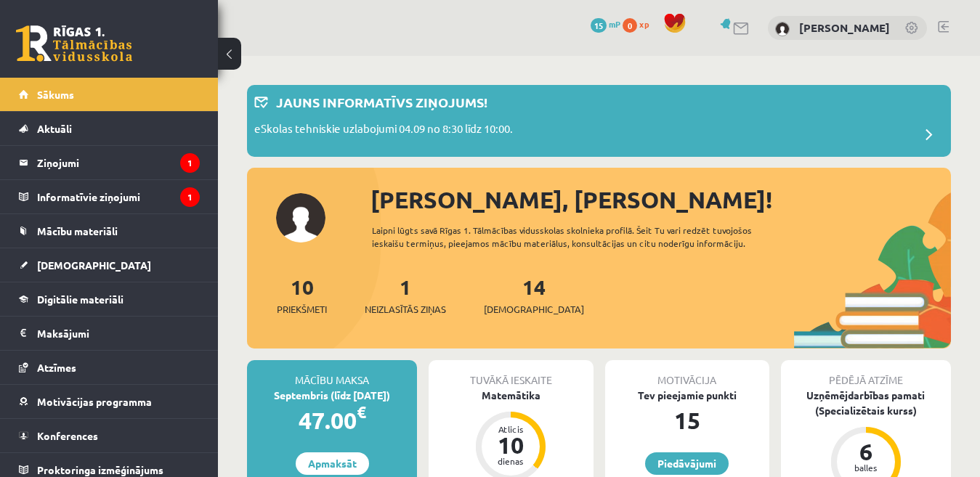  I want to click on a: Apmaksāt, so click(332, 463).